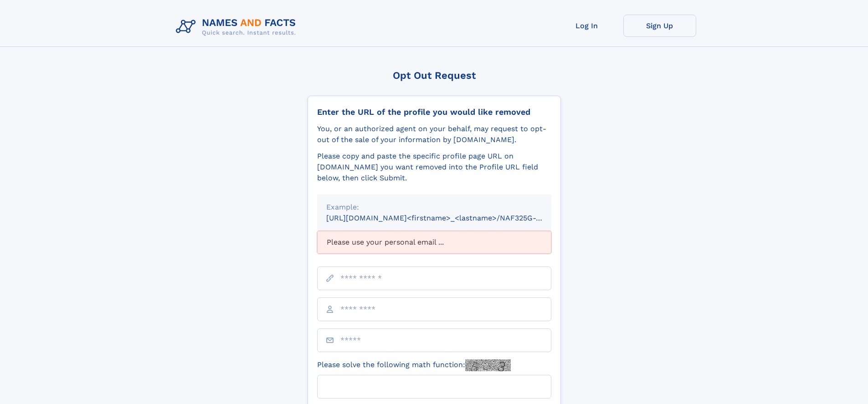  Describe the element at coordinates (434, 112) in the screenshot. I see `div: Enter the URL of the profile you would like removed` at that location.